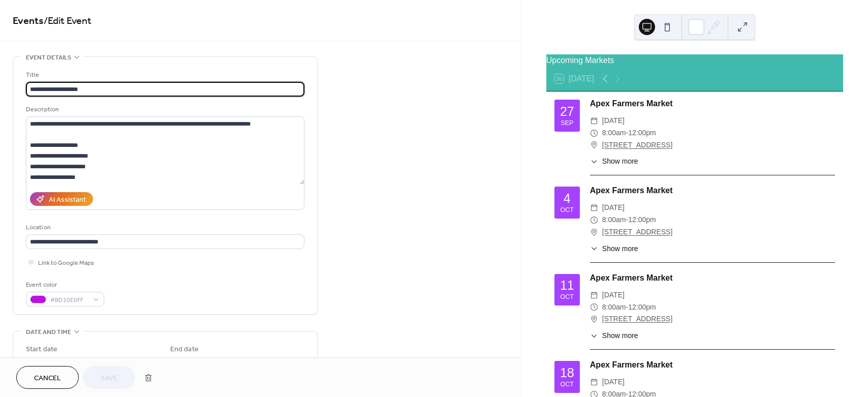 Image resolution: width=868 pixels, height=397 pixels. Describe the element at coordinates (695, 60) in the screenshot. I see `div: Upcoming Markets` at that location.